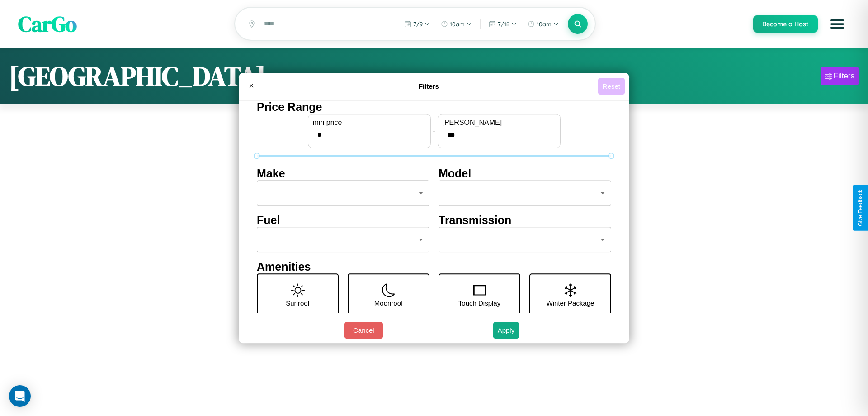 The width and height of the screenshot is (868, 416). I want to click on div: Open Intercom Messenger, so click(20, 396).